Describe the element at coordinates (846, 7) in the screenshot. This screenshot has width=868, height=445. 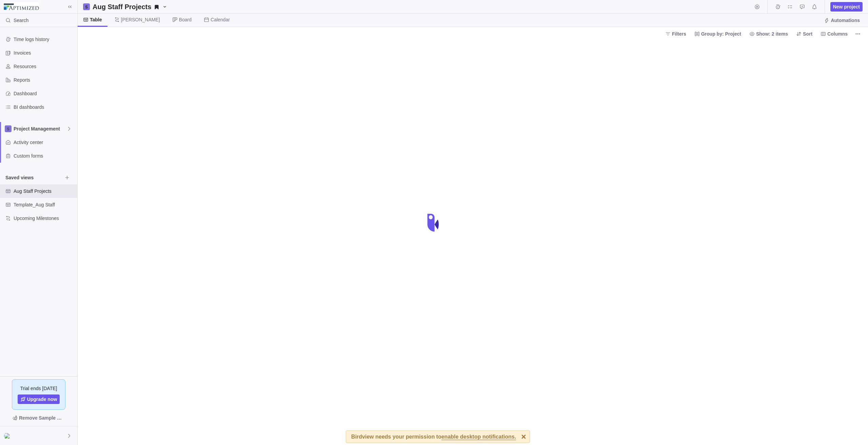
I see `span: New project` at that location.